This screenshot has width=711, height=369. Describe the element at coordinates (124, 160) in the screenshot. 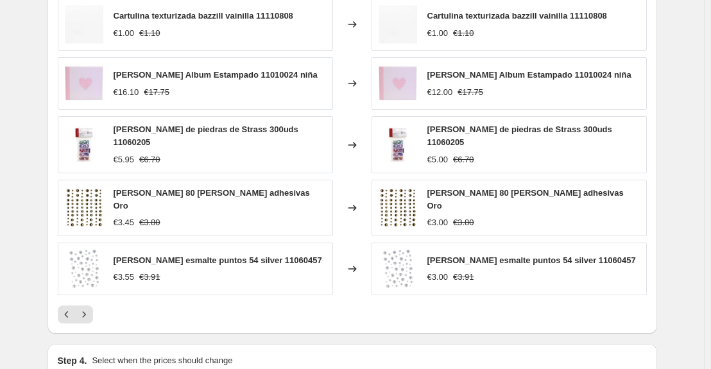

I see `div: €5.95` at that location.